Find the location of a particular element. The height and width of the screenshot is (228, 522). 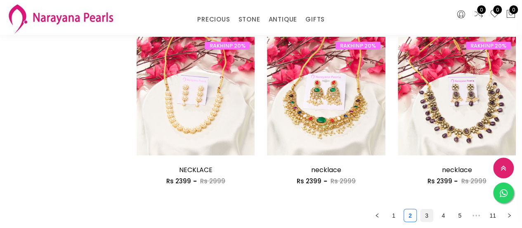

li: 11 is located at coordinates (493, 215).